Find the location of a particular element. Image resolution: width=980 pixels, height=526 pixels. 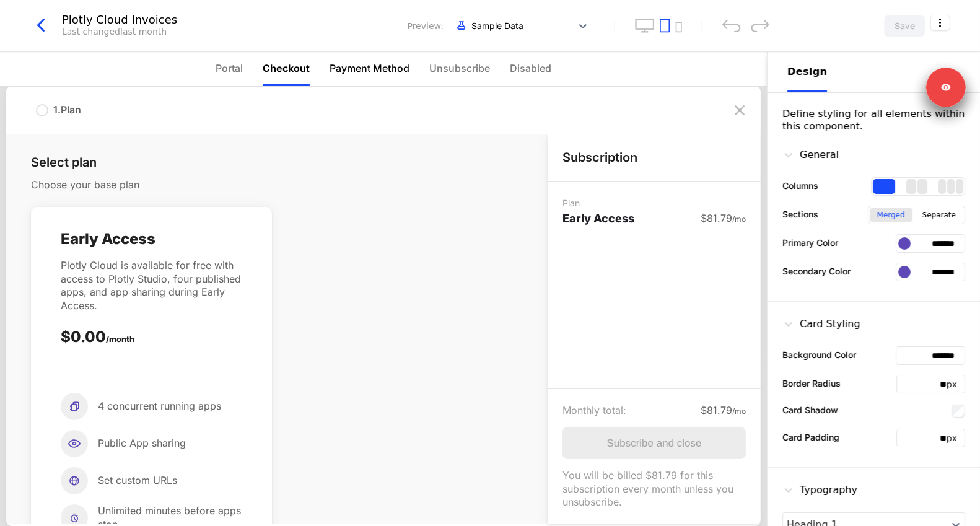

label: Columns is located at coordinates (800, 185).